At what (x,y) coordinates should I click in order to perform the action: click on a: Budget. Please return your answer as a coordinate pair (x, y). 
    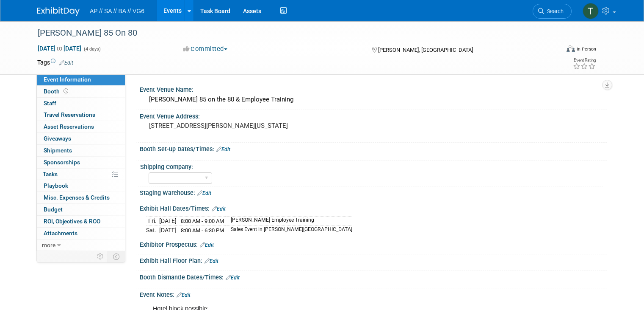
    Looking at the image, I should click on (81, 209).